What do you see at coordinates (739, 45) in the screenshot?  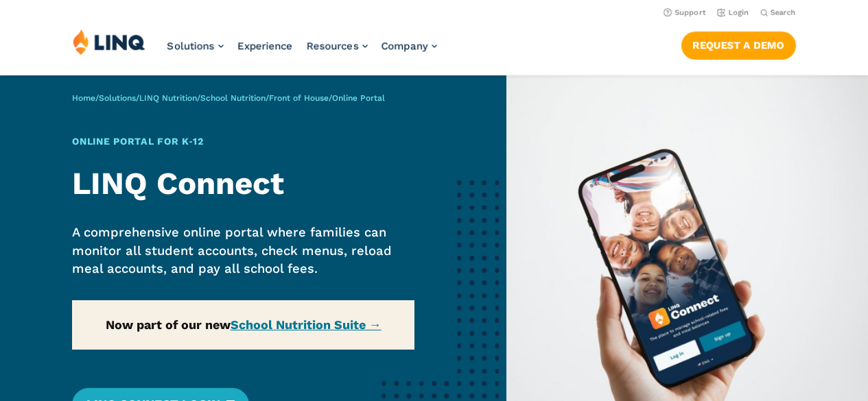 I see `a: Request a Demo` at bounding box center [739, 45].